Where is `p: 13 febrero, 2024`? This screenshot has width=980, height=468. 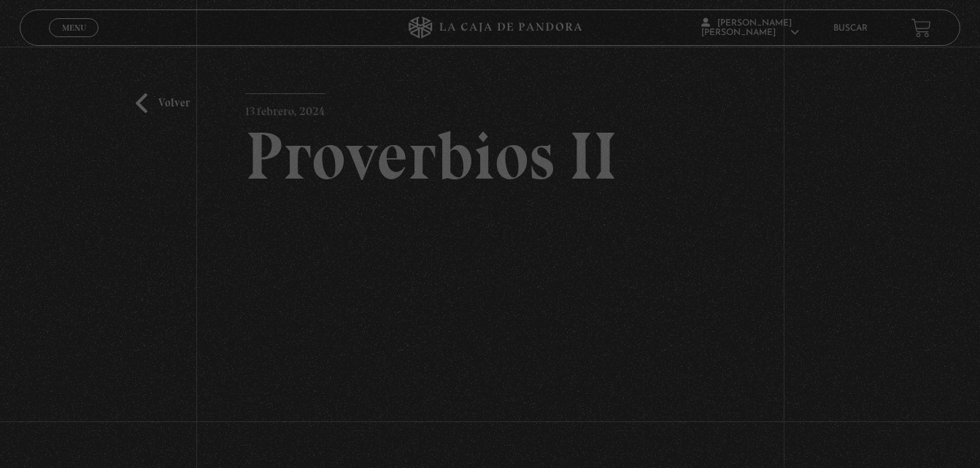
p: 13 febrero, 2024 is located at coordinates (285, 108).